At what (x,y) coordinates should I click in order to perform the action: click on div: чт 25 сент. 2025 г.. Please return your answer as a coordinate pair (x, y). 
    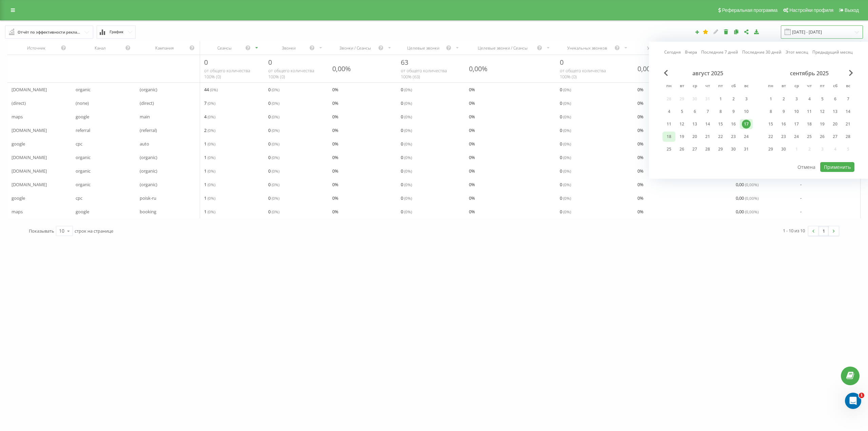
    Looking at the image, I should click on (810, 137).